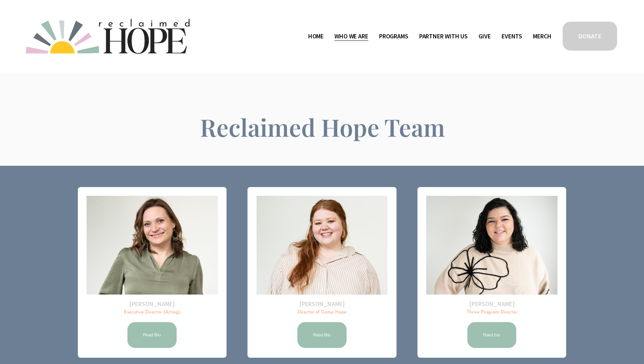  What do you see at coordinates (108, 36) in the screenshot?
I see `img: Reclaimed Hope Initiative` at bounding box center [108, 36].